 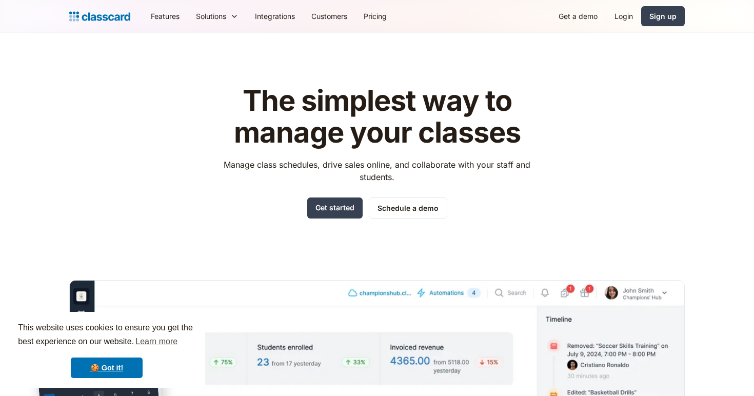 I want to click on a: learn more about cookies, so click(x=156, y=342).